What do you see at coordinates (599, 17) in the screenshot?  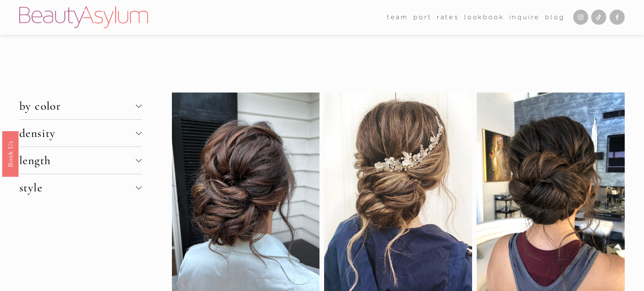 I see `a: TikTok` at bounding box center [599, 17].